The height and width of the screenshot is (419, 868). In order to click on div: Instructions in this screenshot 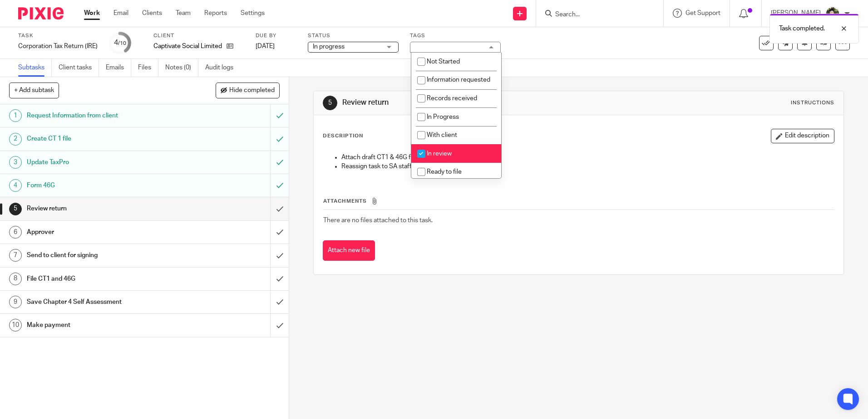, I will do `click(813, 103)`.